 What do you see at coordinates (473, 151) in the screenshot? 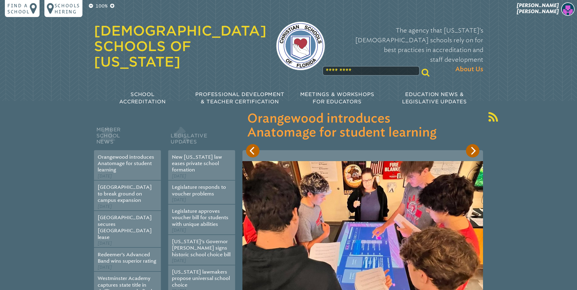
I see `button: Next` at bounding box center [473, 151].